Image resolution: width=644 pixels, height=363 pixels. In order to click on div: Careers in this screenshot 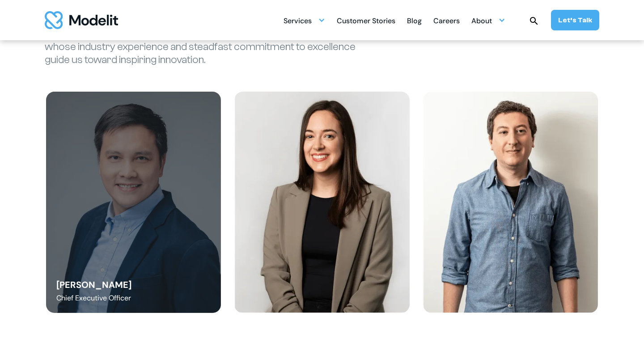, I will do `click(447, 21)`.